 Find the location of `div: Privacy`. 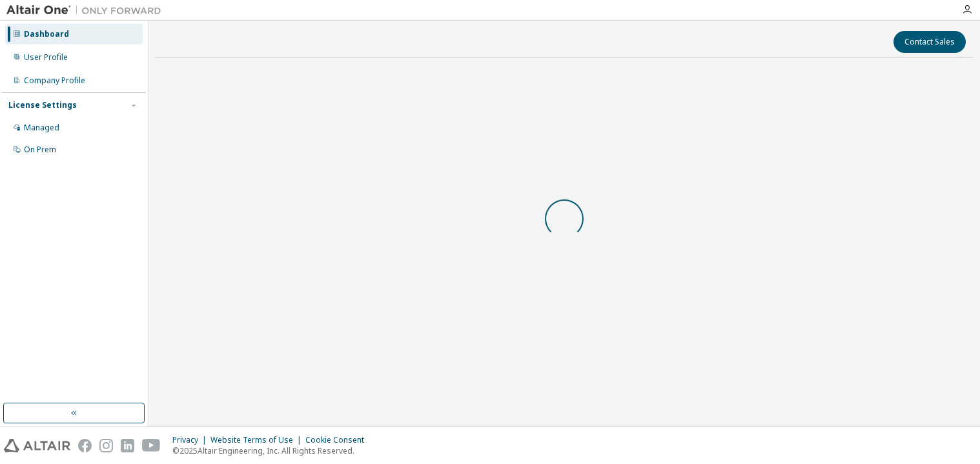

div: Privacy is located at coordinates (191, 440).